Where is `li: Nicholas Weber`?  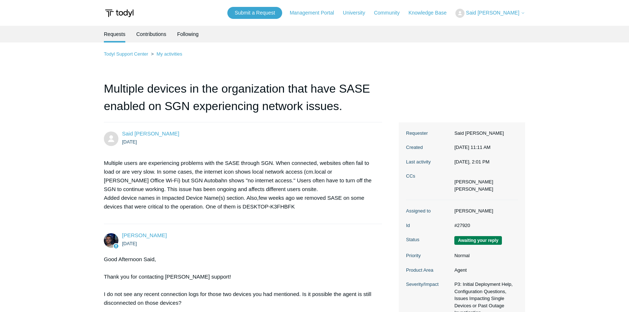
li: Nicholas Weber is located at coordinates (474, 189).